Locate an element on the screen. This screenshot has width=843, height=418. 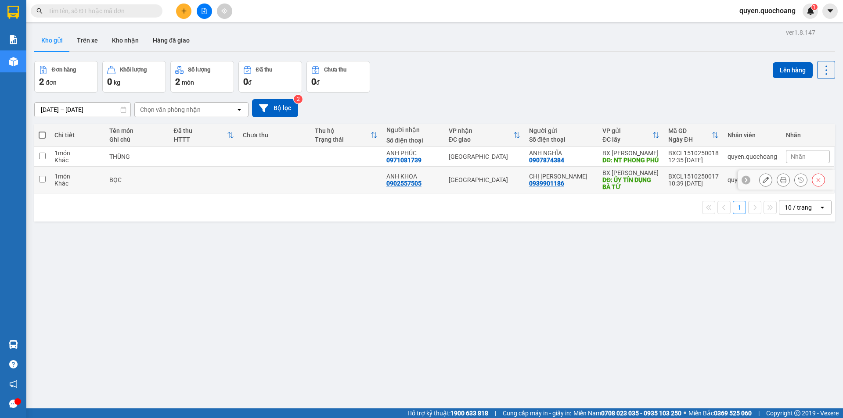
div: Số điện thoại is located at coordinates (413, 140).